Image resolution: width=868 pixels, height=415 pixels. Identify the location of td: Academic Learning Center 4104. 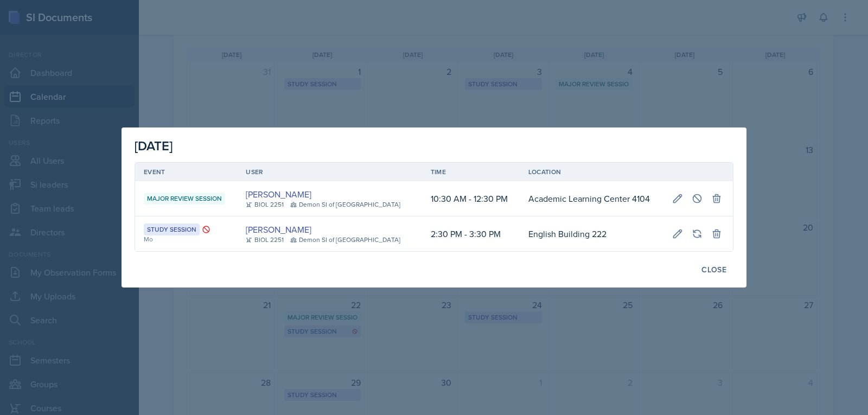
(591, 198).